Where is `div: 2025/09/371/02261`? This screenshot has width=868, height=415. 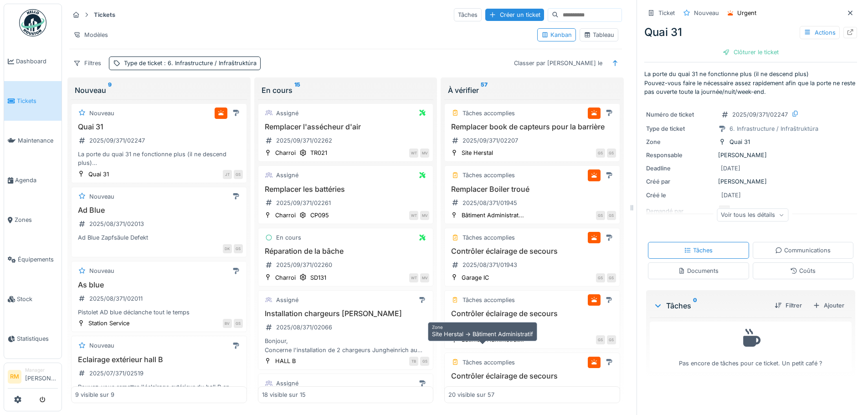 div: 2025/09/371/02261 is located at coordinates (303, 202).